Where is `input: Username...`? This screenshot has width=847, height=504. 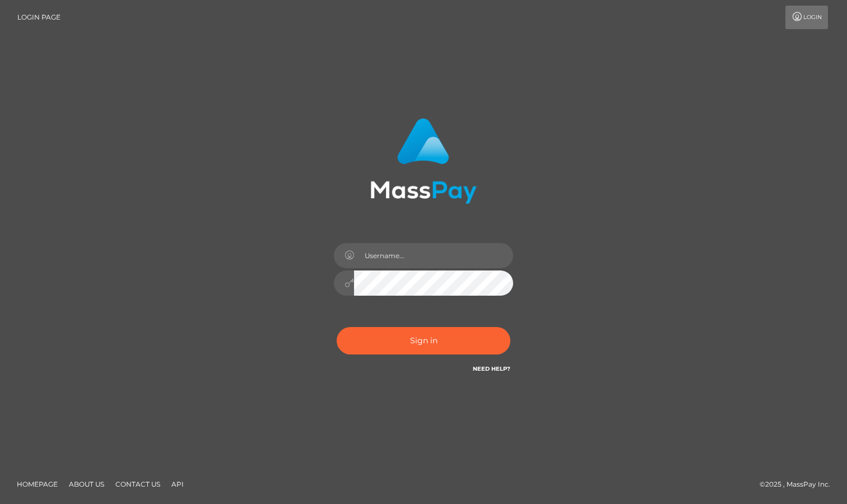
input: Username... is located at coordinates (434, 256).